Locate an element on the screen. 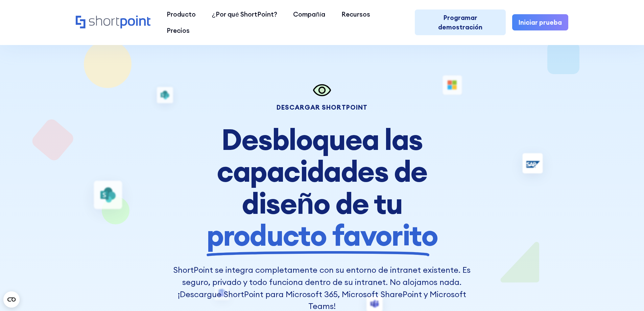 The image size is (644, 311). button: Open CMP widget is located at coordinates (11, 300).